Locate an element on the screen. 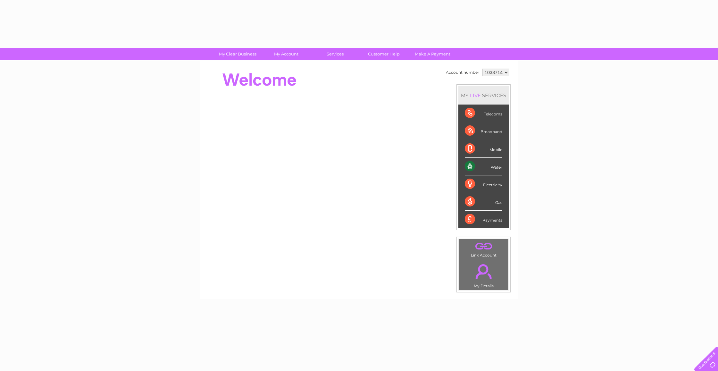 Image resolution: width=718 pixels, height=371 pixels. a: Make A Payment is located at coordinates (433, 54).